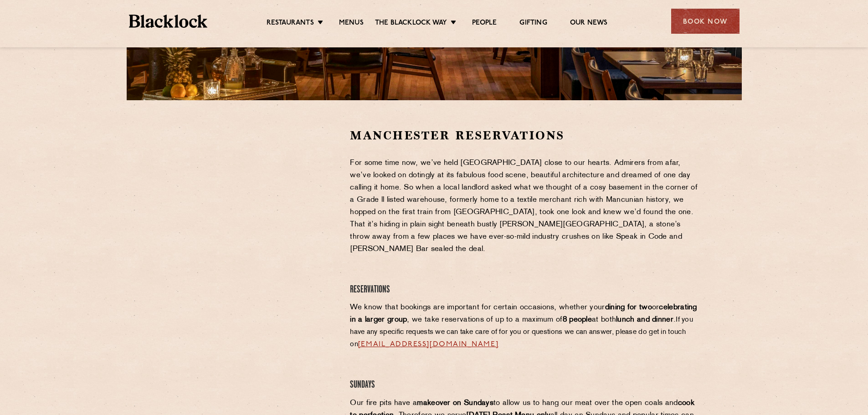 Image resolution: width=868 pixels, height=415 pixels. What do you see at coordinates (351, 23) in the screenshot?
I see `a: Menus` at bounding box center [351, 23].